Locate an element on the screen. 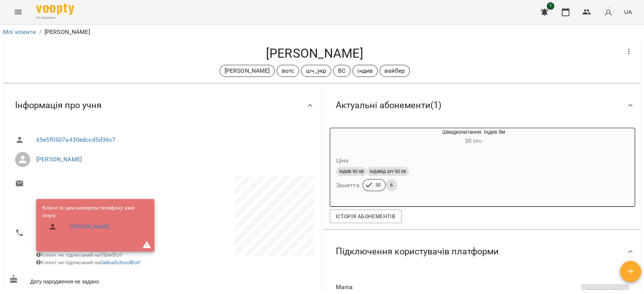 This screenshot has height=294, width=644. span: Підключення користувачів платформи is located at coordinates (417, 251).